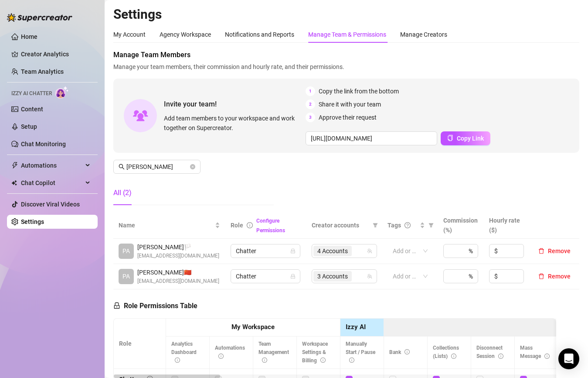  What do you see at coordinates (399, 352) in the screenshot?
I see `span: Bank` at bounding box center [399, 352].